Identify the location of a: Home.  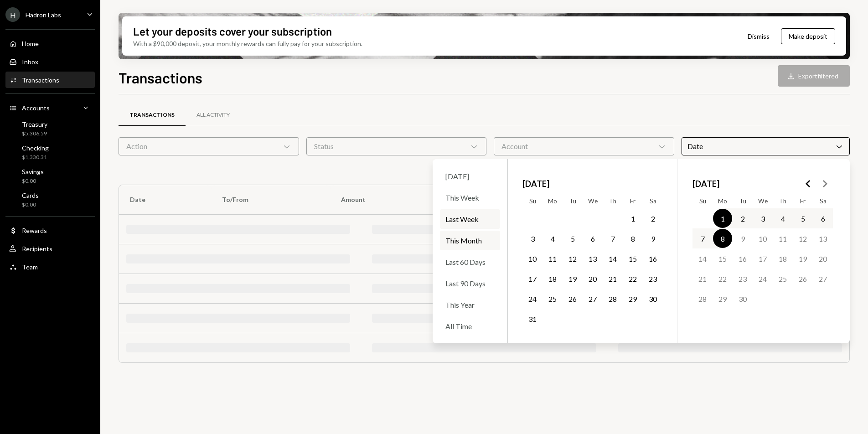
(50, 44).